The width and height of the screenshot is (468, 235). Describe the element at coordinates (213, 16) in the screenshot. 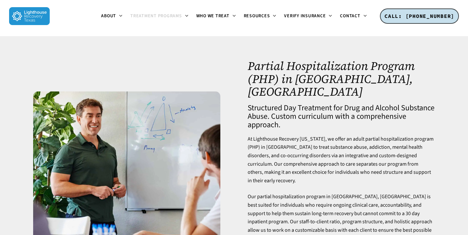

I see `span: Who We Treat` at that location.